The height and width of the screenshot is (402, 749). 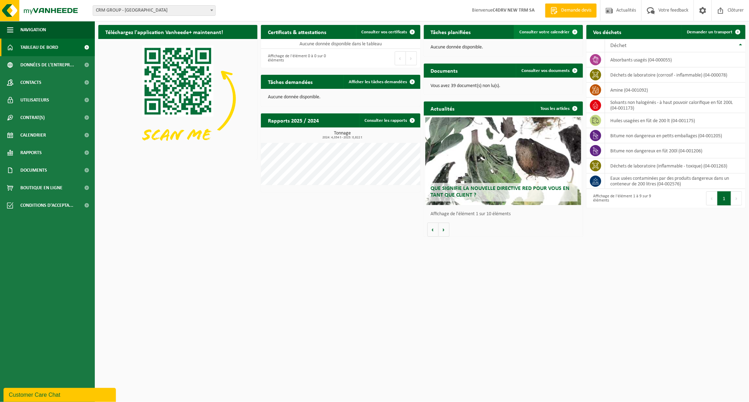 What do you see at coordinates (571, 11) in the screenshot?
I see `a: Demande devis` at bounding box center [571, 11].